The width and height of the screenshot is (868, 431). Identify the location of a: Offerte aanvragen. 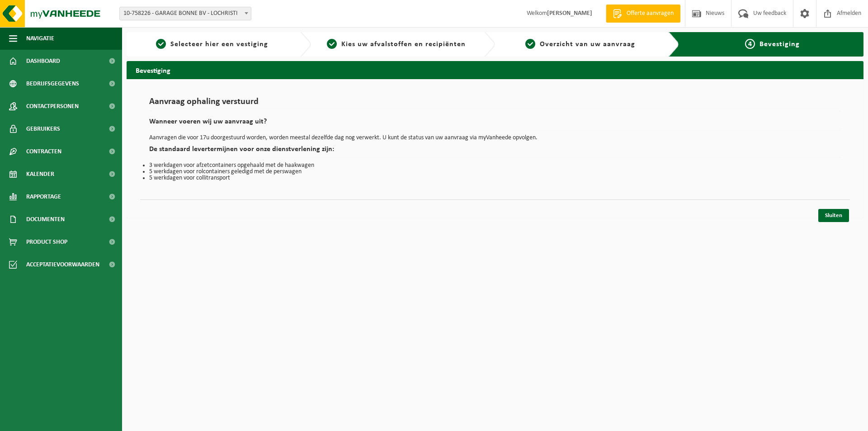
(643, 14).